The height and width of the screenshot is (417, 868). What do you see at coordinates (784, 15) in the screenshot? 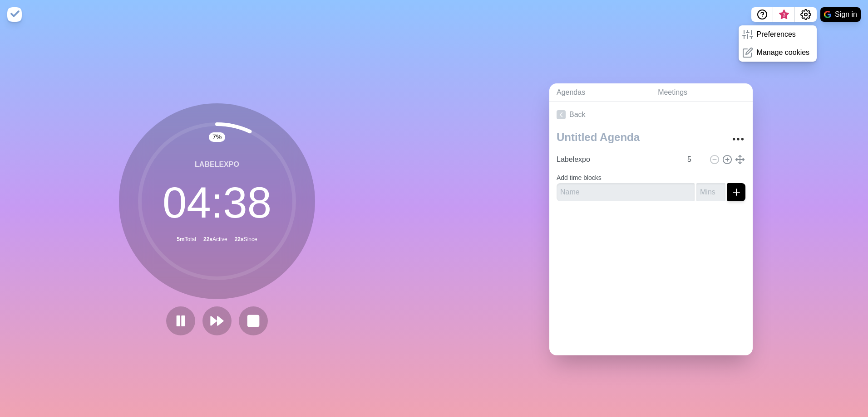
I see `span: 3` at bounding box center [784, 15].